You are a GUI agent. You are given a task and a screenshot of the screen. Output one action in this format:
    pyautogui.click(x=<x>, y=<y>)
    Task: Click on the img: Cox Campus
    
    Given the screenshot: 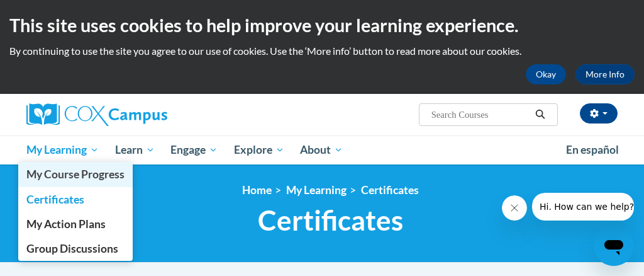 What is the action you would take?
    pyautogui.click(x=97, y=115)
    